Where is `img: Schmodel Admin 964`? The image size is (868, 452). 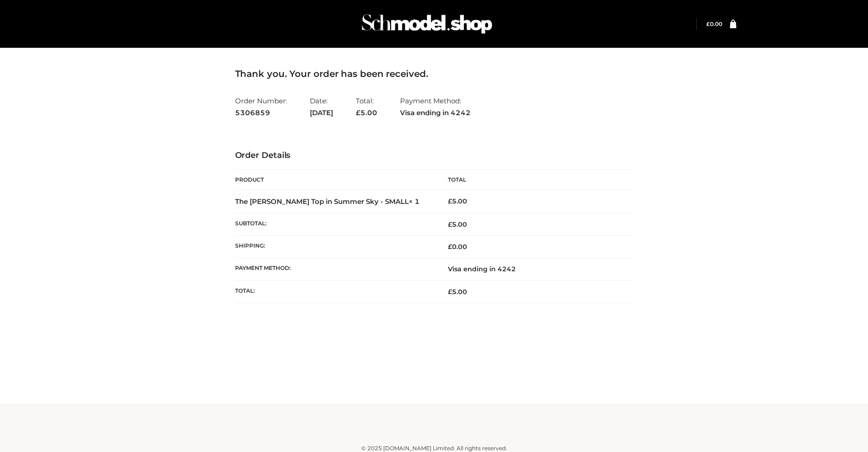
img: Schmodel Admin 964 is located at coordinates (427, 24).